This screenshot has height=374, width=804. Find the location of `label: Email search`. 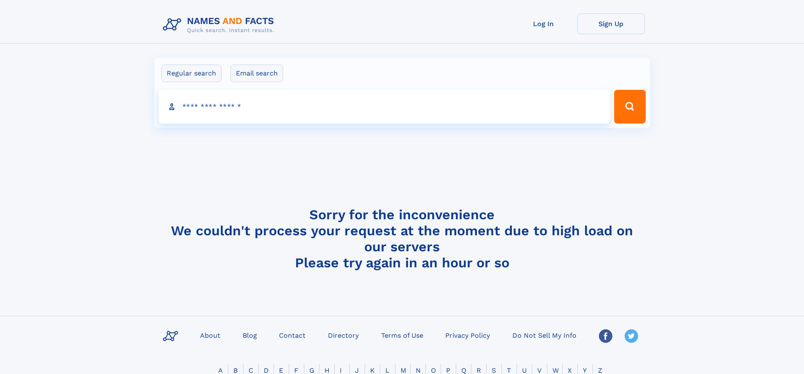

label: Email search is located at coordinates (257, 73).